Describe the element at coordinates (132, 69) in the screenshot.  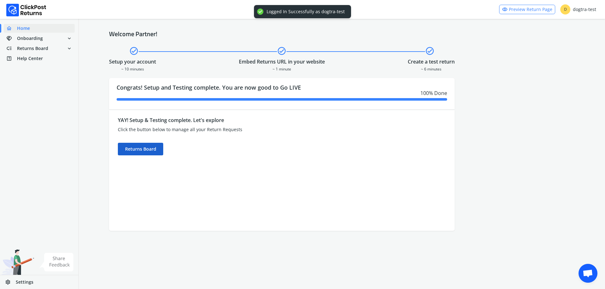
I see `div: ~ 10 minutes` at that location.